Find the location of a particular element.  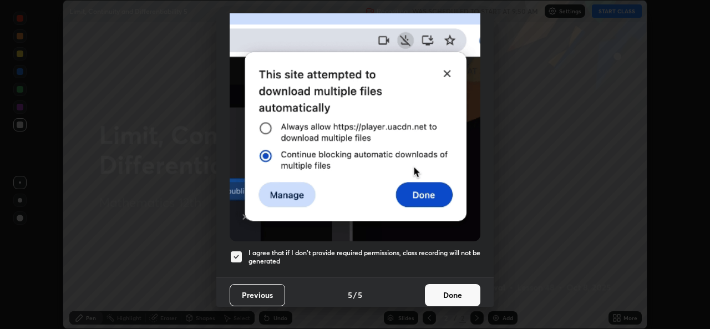

button: Previous is located at coordinates (257, 295).